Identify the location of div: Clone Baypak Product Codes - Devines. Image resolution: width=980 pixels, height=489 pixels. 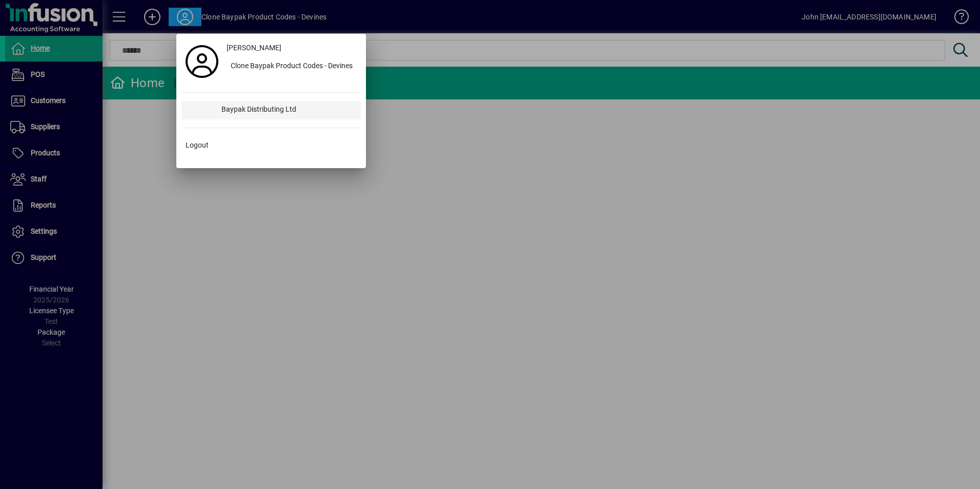
(291, 67).